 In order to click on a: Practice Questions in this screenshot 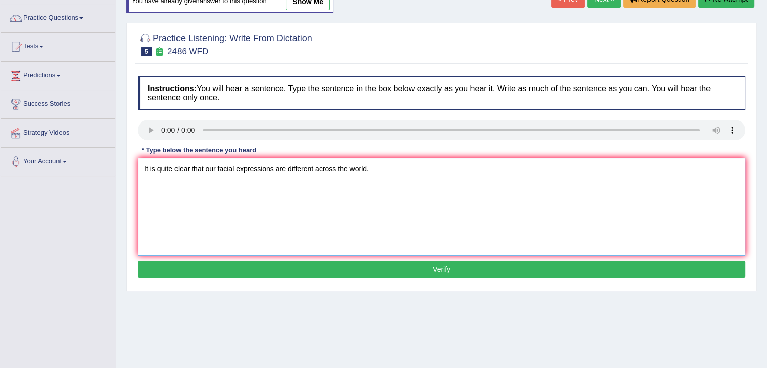, I will do `click(58, 17)`.